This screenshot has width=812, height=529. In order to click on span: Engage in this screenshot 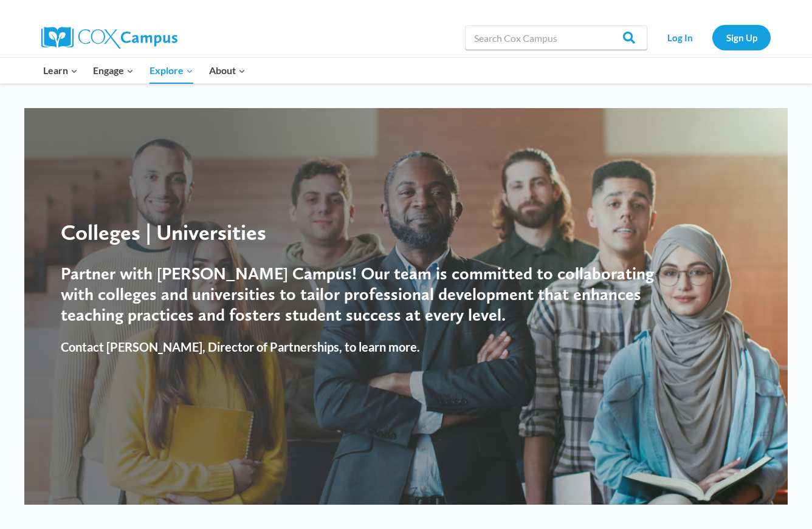, I will do `click(113, 71)`.